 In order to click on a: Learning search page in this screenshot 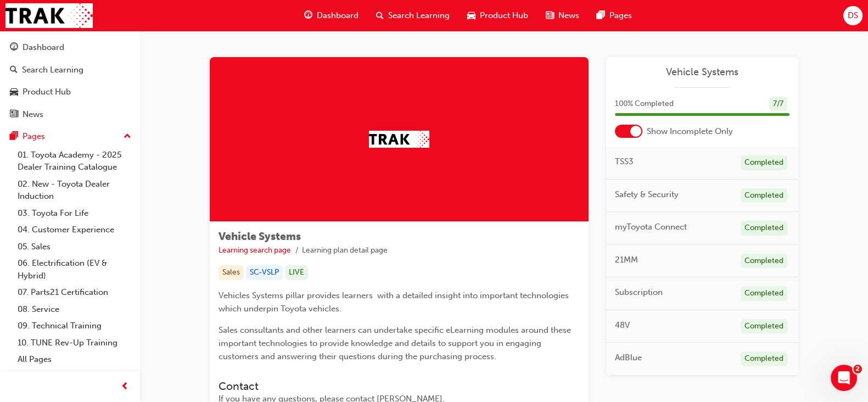, I will do `click(255, 250)`.